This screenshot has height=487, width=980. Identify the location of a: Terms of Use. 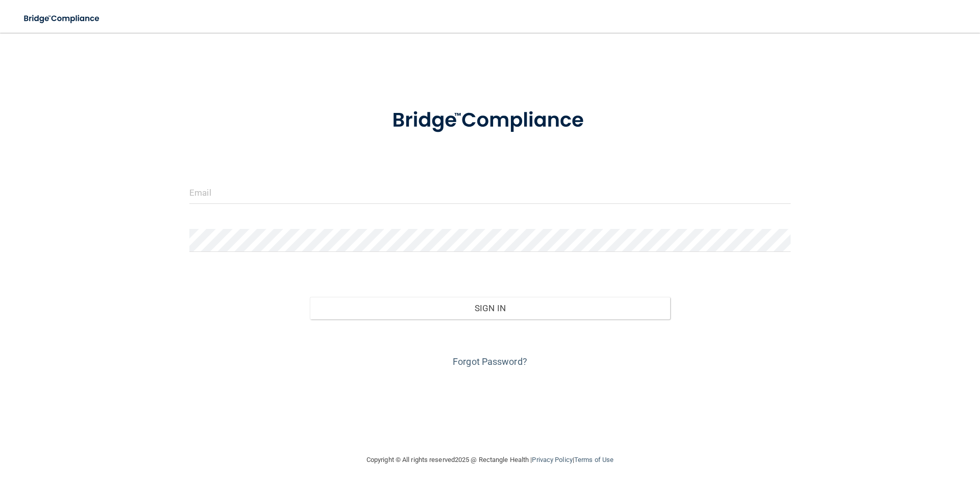
(594, 459).